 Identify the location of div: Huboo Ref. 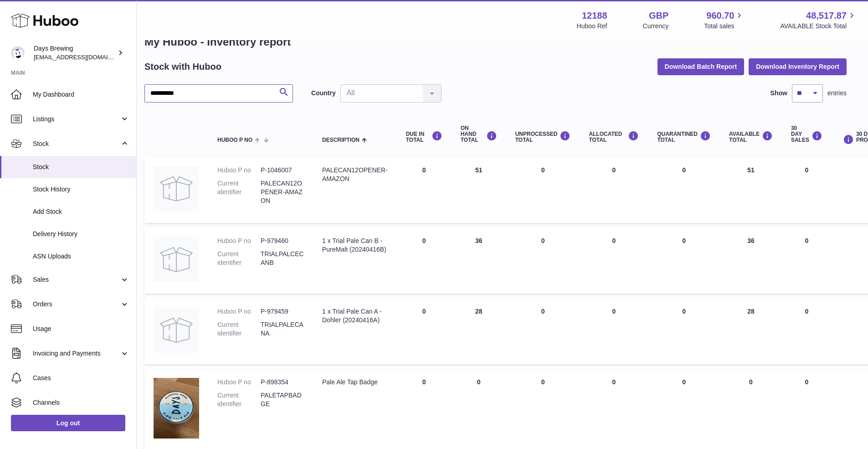
(592, 26).